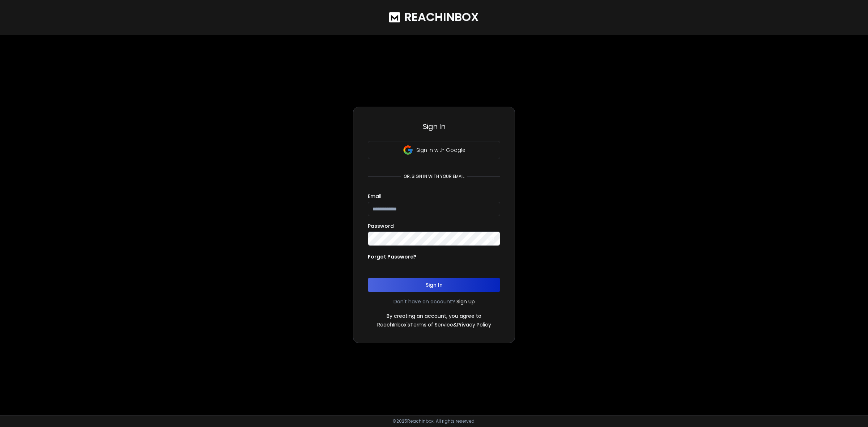 The width and height of the screenshot is (868, 427). What do you see at coordinates (432, 324) in the screenshot?
I see `span: Terms of Service` at bounding box center [432, 324].